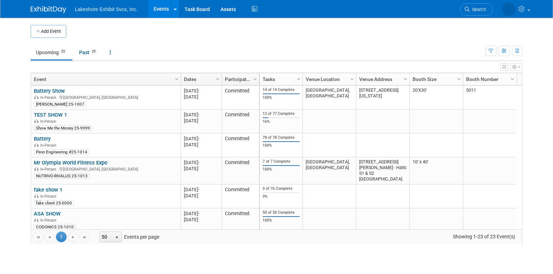 Image resolution: width=553 pixels, height=274 pixels. I want to click on div: Show Me the Money 25-9999, so click(63, 128).